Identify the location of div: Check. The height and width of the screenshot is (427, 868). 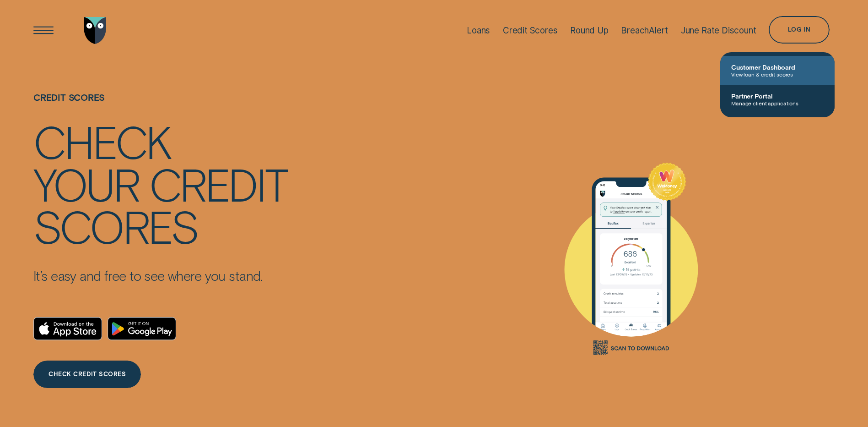
(102, 141).